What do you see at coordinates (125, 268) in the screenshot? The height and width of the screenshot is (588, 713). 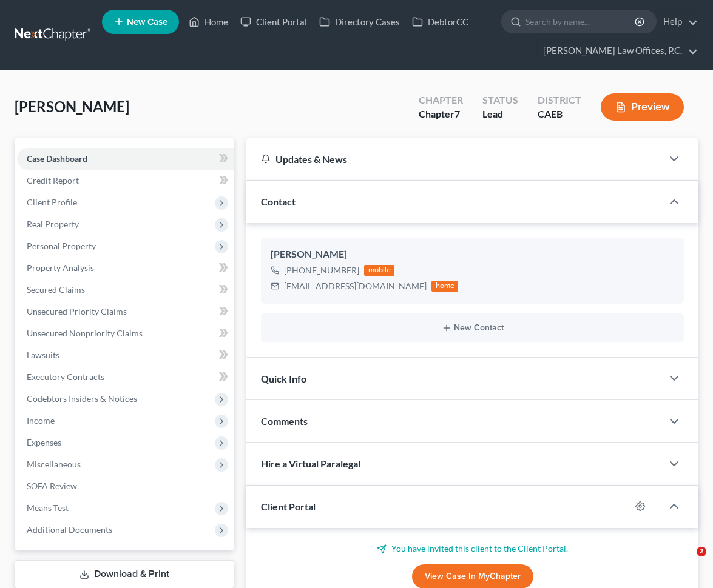 I see `a: Property Analysis` at bounding box center [125, 268].